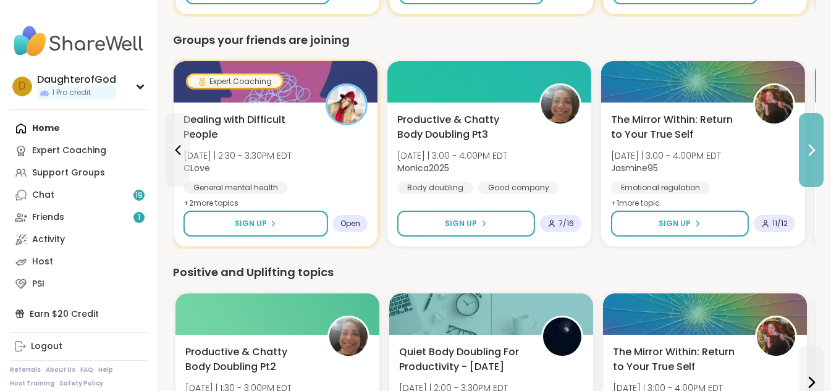 The height and width of the screenshot is (391, 831). What do you see at coordinates (494, 40) in the screenshot?
I see `div: Groups your friends are joining` at bounding box center [494, 40].